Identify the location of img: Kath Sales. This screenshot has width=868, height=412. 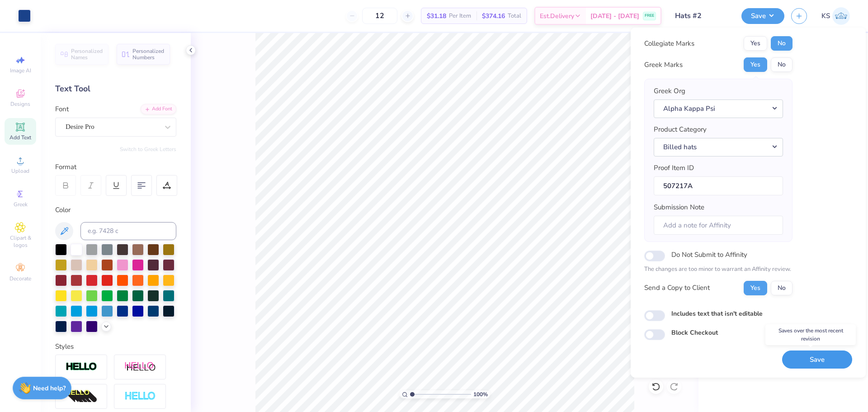
(840, 16).